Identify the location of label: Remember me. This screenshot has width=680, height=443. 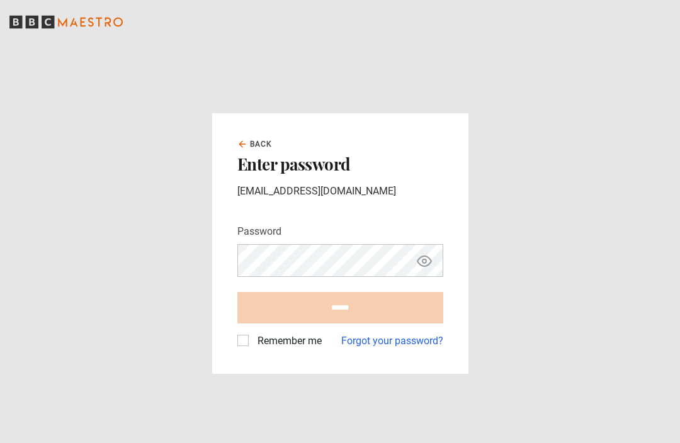
(287, 341).